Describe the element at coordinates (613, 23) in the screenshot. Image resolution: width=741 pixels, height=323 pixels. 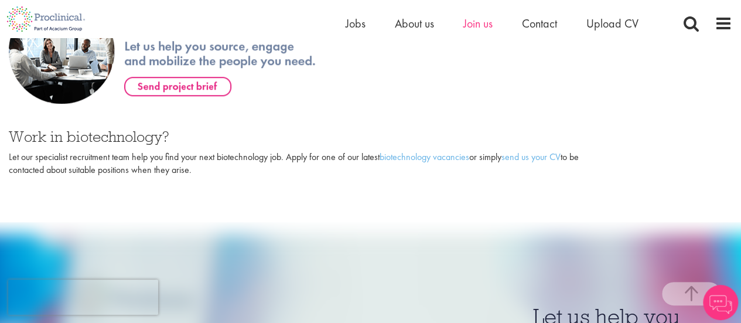
I see `a: Upload CV` at that location.